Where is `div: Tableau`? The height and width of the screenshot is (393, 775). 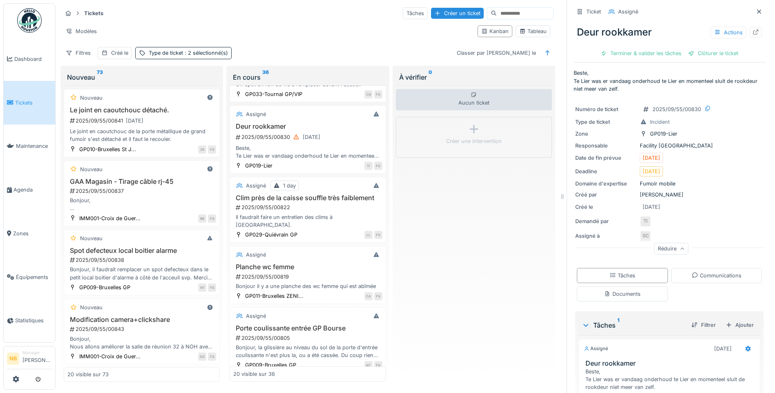
div: Tableau is located at coordinates (533, 31).